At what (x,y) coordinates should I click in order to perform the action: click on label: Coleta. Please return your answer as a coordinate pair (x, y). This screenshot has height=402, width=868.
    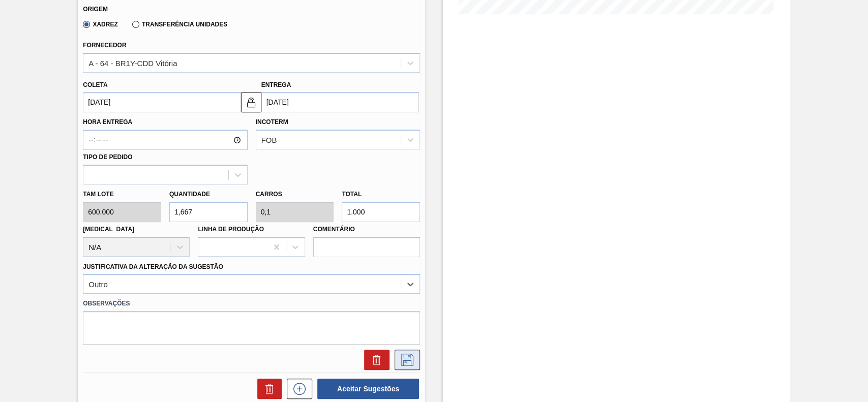
    Looking at the image, I should click on (95, 85).